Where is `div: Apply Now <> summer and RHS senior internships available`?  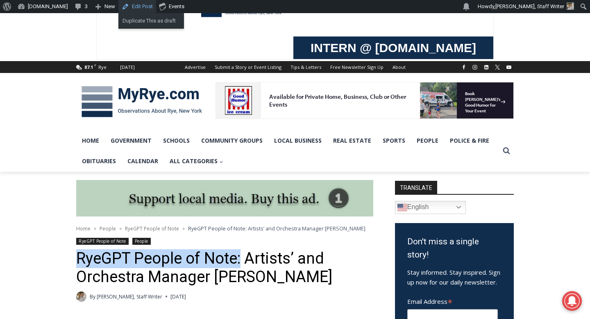 div: Apply Now <> summer and RHS senior internships available is located at coordinates (297, 40).